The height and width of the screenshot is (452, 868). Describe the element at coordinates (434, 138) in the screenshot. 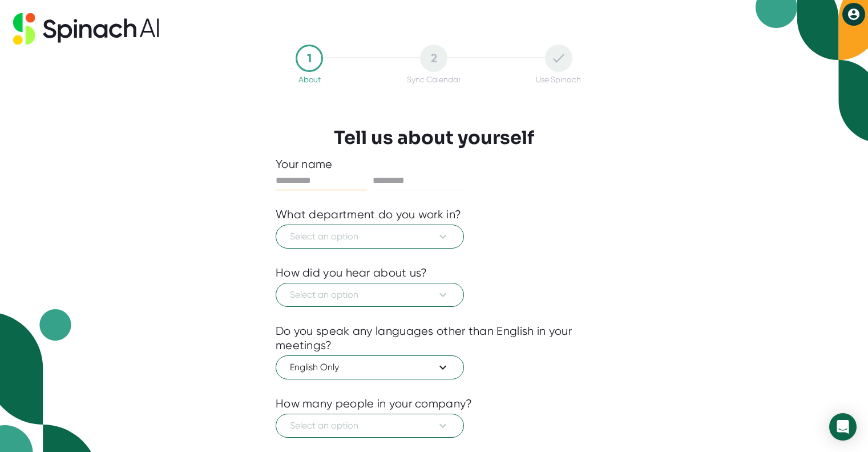

I see `h3: Tell us about yourself` at that location.